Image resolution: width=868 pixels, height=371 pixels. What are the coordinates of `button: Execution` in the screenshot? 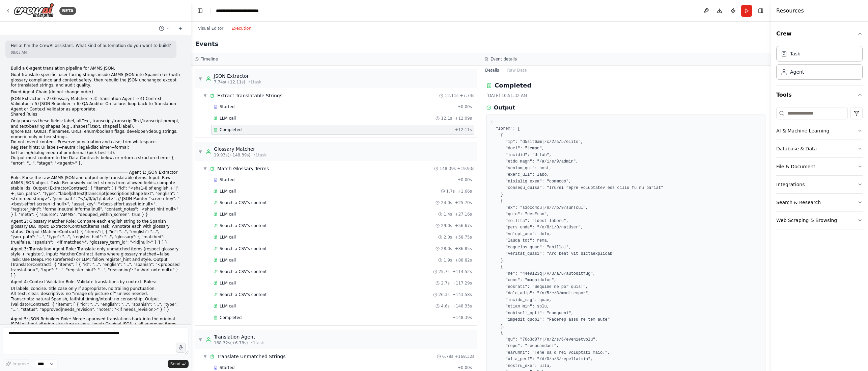 It's located at (241, 28).